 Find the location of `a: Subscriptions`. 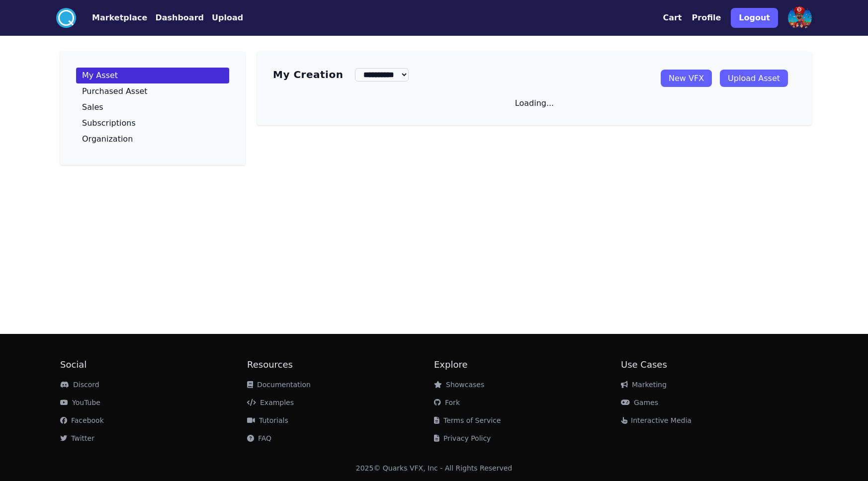

a: Subscriptions is located at coordinates (153, 124).